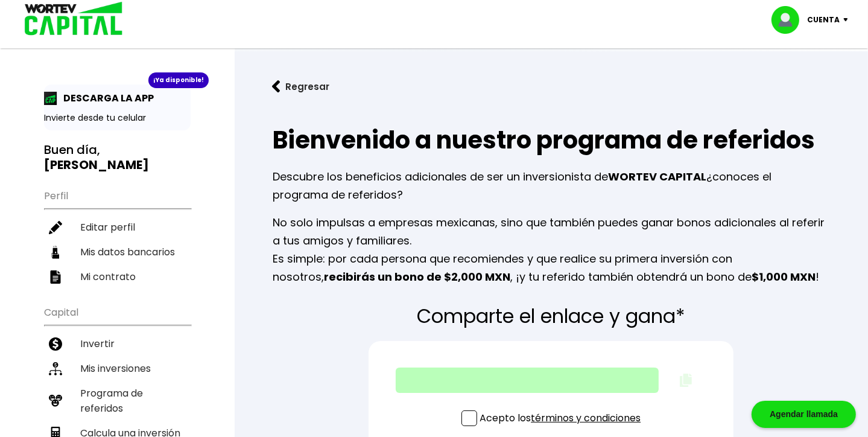  What do you see at coordinates (117, 368) in the screenshot?
I see `li: Mis inversiones` at bounding box center [117, 368].